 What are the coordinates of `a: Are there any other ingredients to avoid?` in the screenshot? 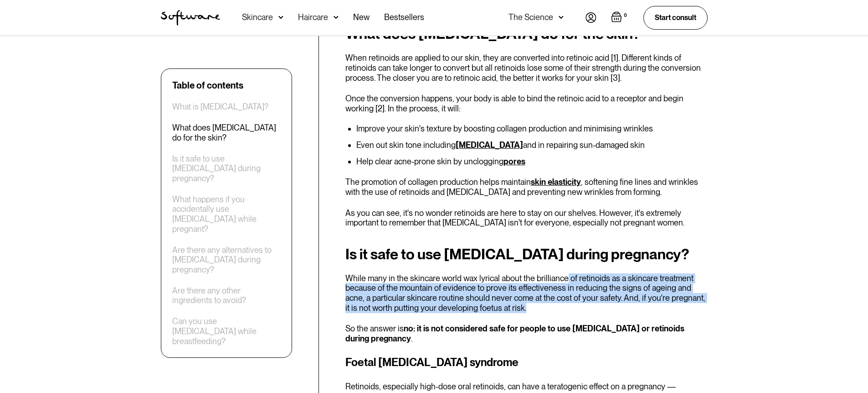 It's located at (226, 295).